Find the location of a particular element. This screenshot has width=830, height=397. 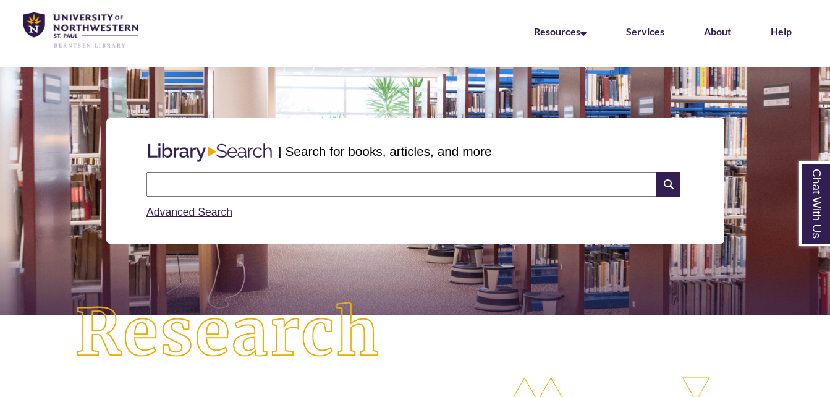

a: Advanced Search is located at coordinates (189, 212).